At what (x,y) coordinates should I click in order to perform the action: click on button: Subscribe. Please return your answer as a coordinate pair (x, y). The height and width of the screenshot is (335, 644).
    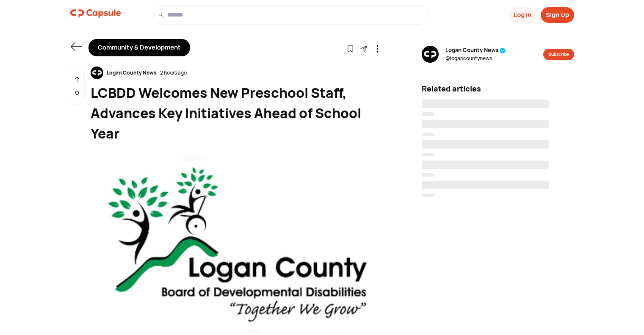
    Looking at the image, I should click on (558, 54).